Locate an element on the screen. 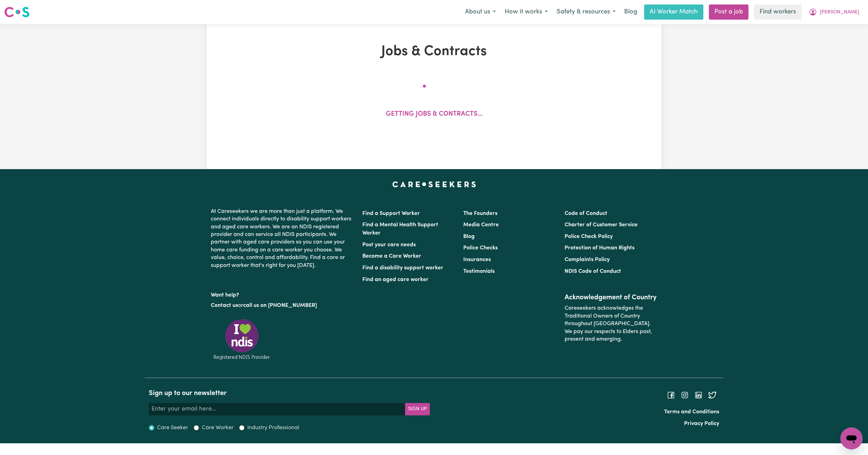 This screenshot has height=455, width=868. label: Care Worker is located at coordinates (218, 428).